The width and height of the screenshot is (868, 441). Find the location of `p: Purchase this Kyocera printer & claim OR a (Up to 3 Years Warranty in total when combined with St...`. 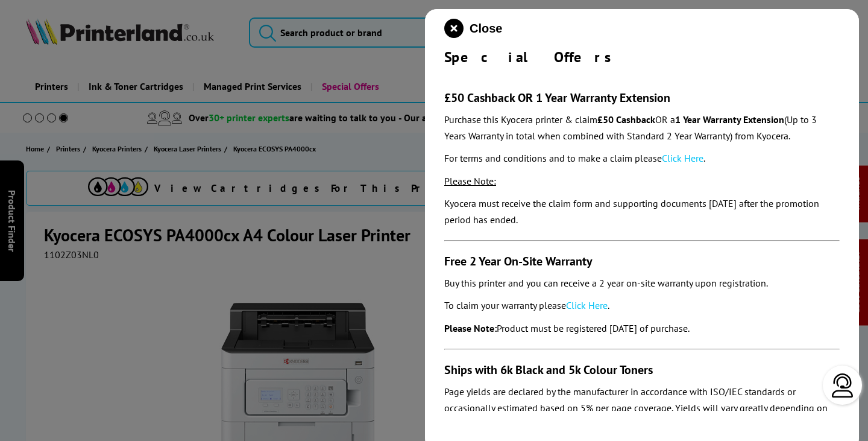

p: Purchase this Kyocera printer & claim OR a (Up to 3 Years Warranty in total when combined with St... is located at coordinates (642, 128).